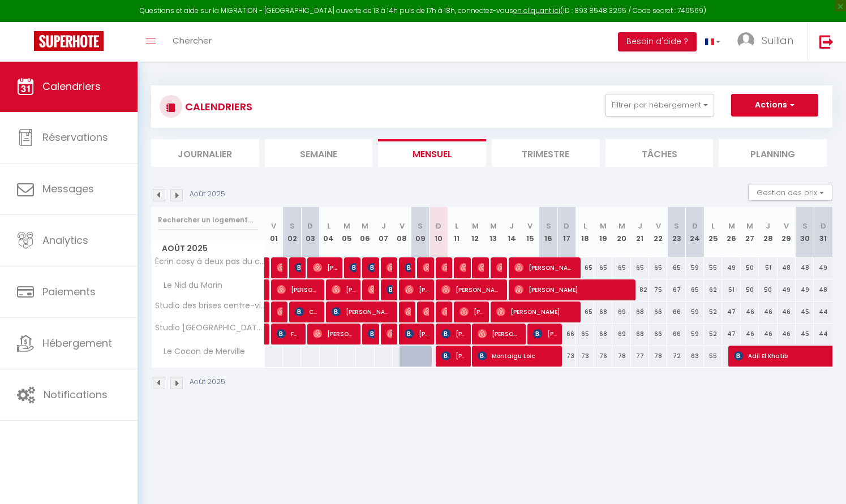 This screenshot has width=846, height=504. Describe the element at coordinates (207, 194) in the screenshot. I see `p: Août 2025` at that location.